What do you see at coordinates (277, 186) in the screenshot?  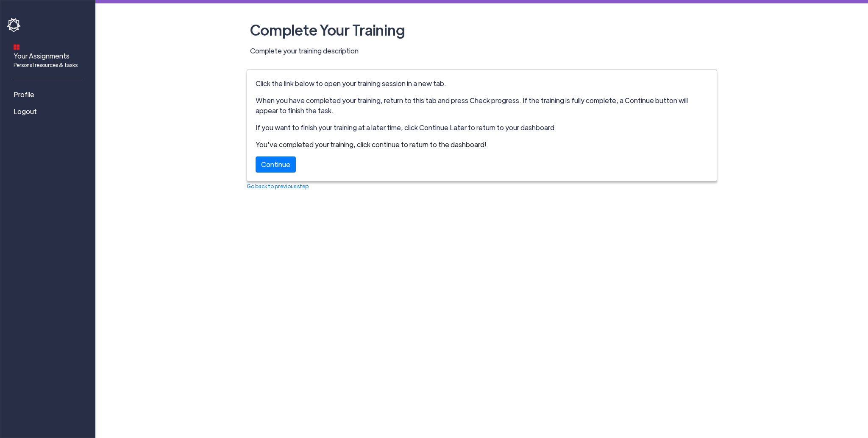 I see `a: Go back to previous step` at bounding box center [277, 186].